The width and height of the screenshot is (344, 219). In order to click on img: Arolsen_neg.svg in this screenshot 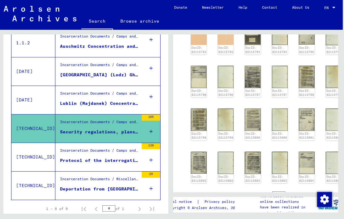, I will do `click(40, 14)`.